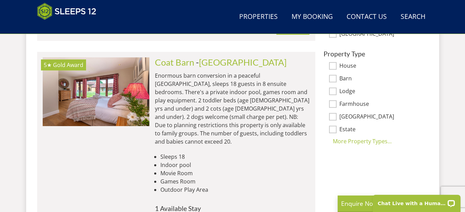  What do you see at coordinates (393, 204) in the screenshot?
I see `p: Enquire Now` at bounding box center [393, 204].